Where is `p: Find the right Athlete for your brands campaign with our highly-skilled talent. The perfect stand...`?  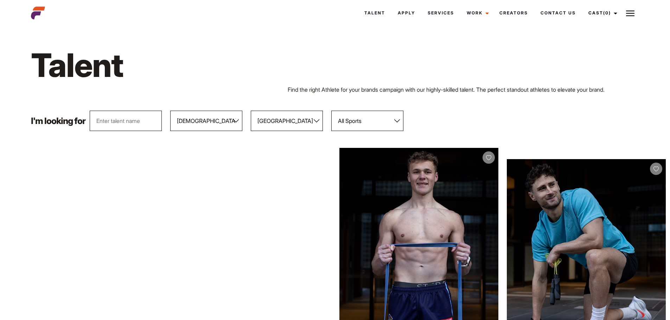
p: Find the right Athlete for your brands campaign with our highly-skilled talent. The perfect stand... is located at coordinates (463, 90).